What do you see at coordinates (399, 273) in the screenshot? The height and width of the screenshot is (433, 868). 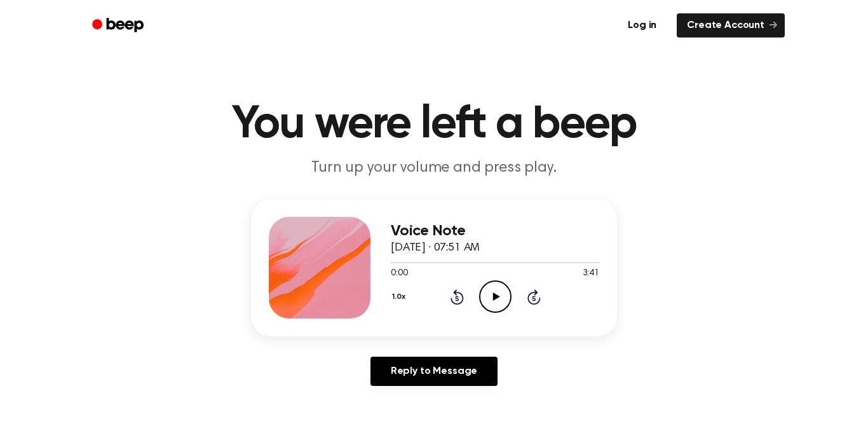 I see `span: 0:00` at bounding box center [399, 273].